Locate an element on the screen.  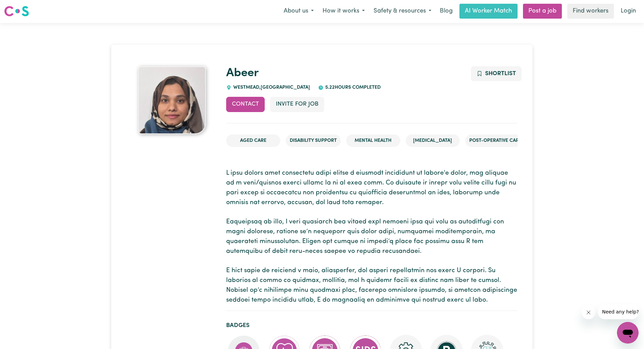
a: Abeer is located at coordinates (242, 73).